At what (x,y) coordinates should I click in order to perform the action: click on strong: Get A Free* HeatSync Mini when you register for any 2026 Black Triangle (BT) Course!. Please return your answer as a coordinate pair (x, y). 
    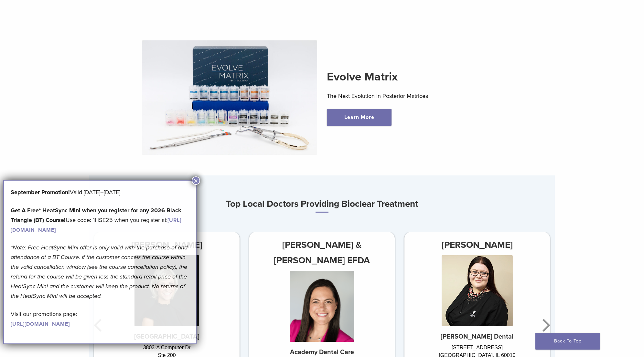
    Looking at the image, I should click on (96, 215).